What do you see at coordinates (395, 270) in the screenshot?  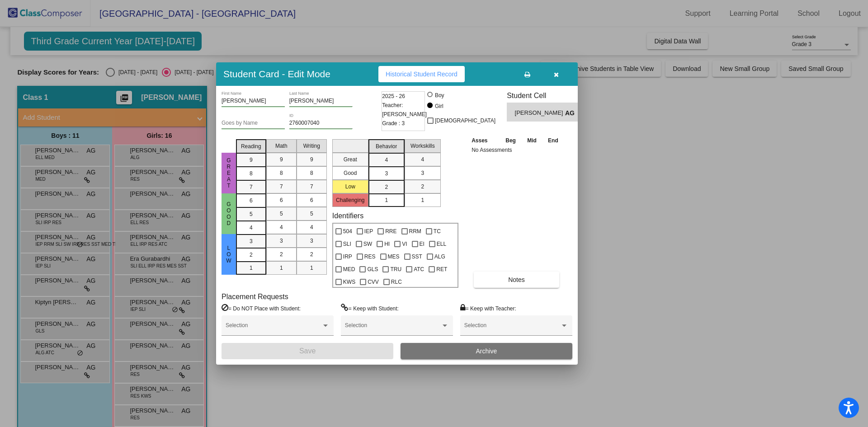 I see `span: TRU` at bounding box center [395, 270].